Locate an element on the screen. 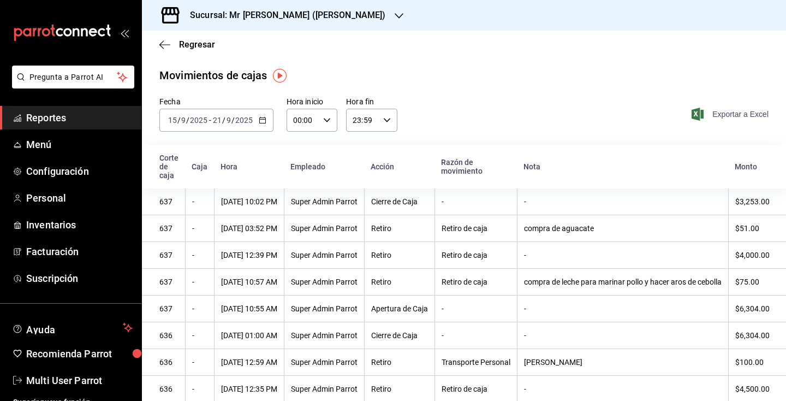 The width and height of the screenshot is (786, 401). img: Tooltip marker is located at coordinates (280, 75).